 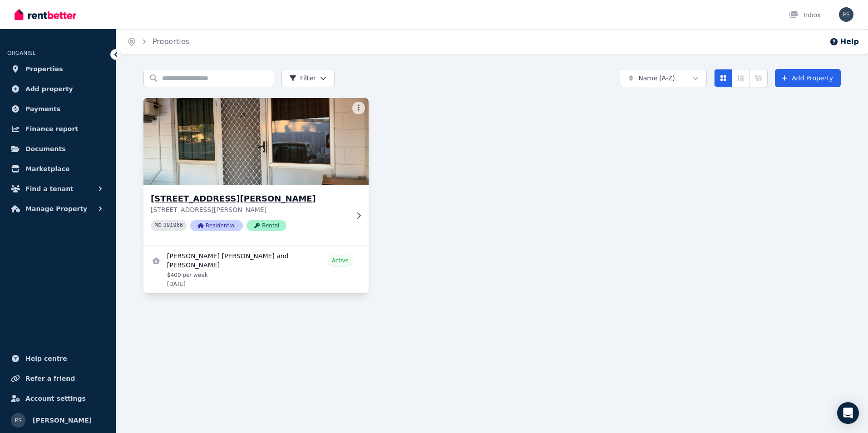 I want to click on a: Finance report, so click(x=58, y=129).